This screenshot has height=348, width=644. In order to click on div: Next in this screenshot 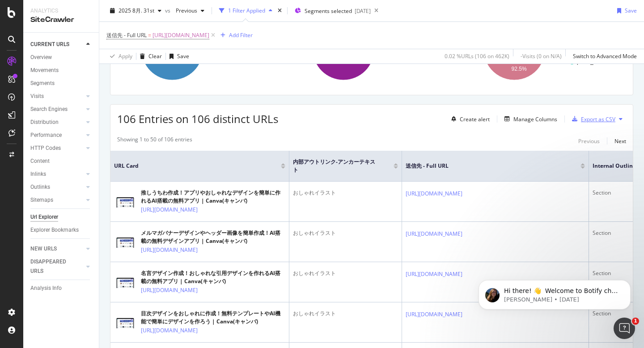, I will do `click(620, 141)`.